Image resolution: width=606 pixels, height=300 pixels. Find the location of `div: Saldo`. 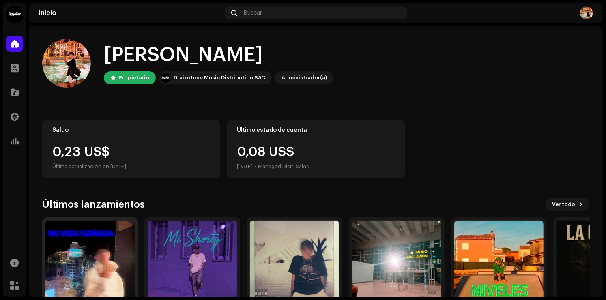

div: Saldo is located at coordinates (131, 130).